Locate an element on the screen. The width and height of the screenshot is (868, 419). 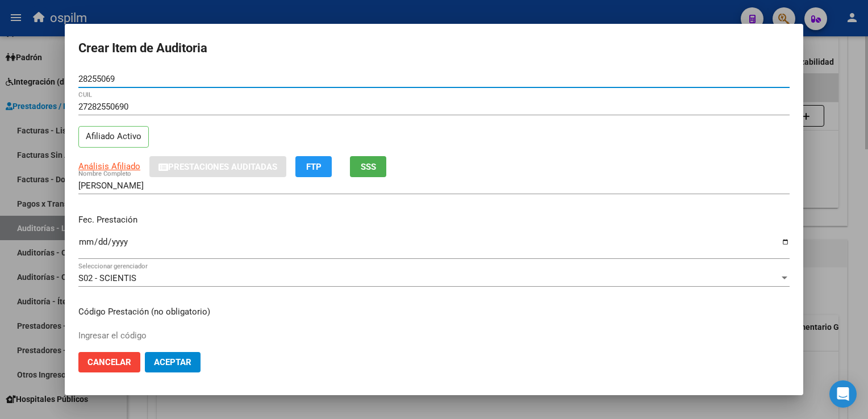
button: Aceptar is located at coordinates (172, 362).